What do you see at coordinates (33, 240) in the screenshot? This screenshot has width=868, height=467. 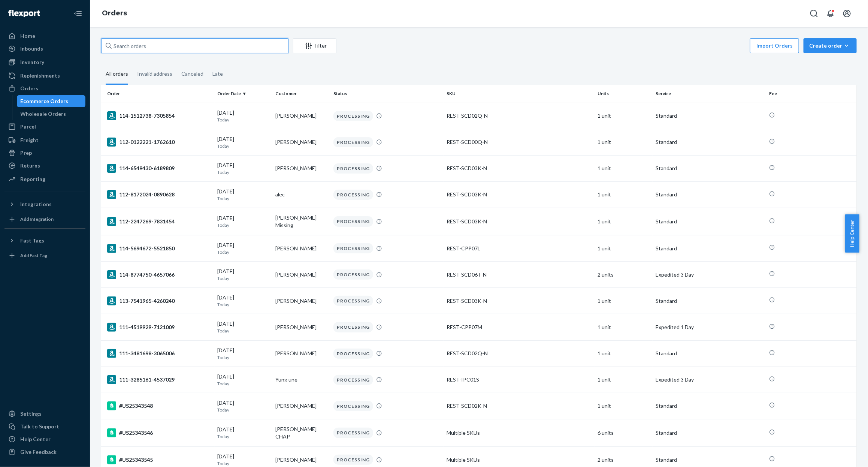 I see `div: Fast Tags` at bounding box center [33, 240].